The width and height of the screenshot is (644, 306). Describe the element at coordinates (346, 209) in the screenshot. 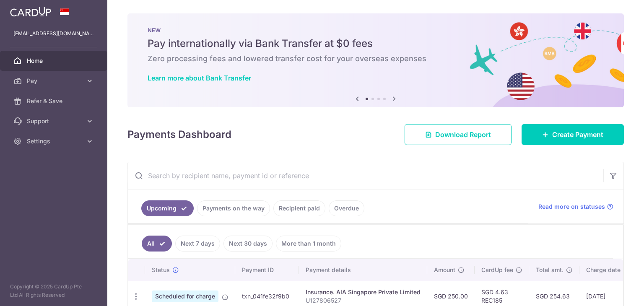

I see `a: Overdue` at that location.